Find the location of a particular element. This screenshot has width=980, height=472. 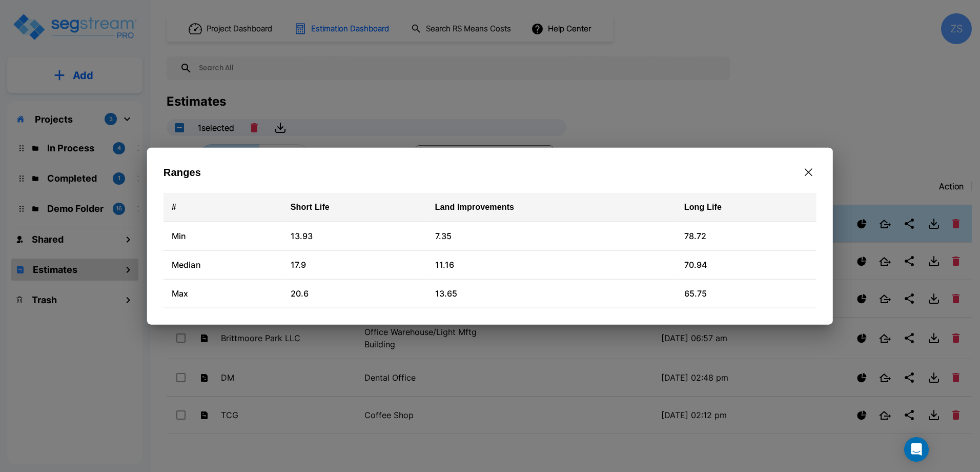

td: 13.93 is located at coordinates (354, 236).